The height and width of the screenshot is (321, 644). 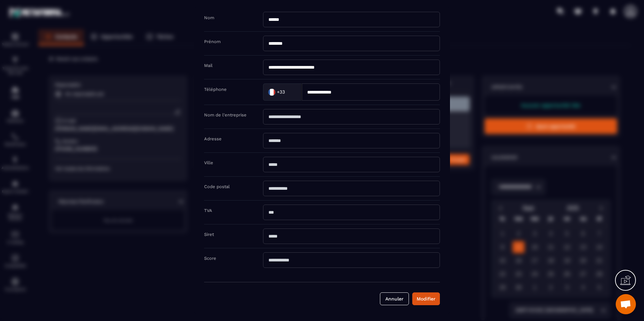 I want to click on input: Search for option, so click(x=290, y=92).